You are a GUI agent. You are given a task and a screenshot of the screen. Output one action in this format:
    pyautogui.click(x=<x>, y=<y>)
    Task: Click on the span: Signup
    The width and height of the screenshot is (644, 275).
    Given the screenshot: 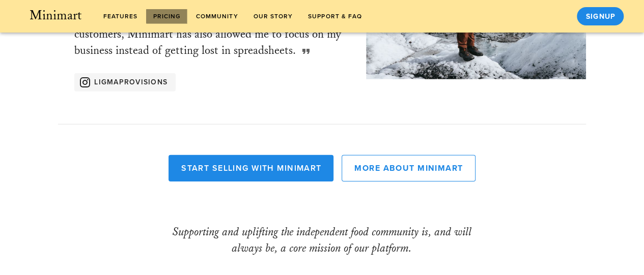 What is the action you would take?
    pyautogui.click(x=600, y=17)
    